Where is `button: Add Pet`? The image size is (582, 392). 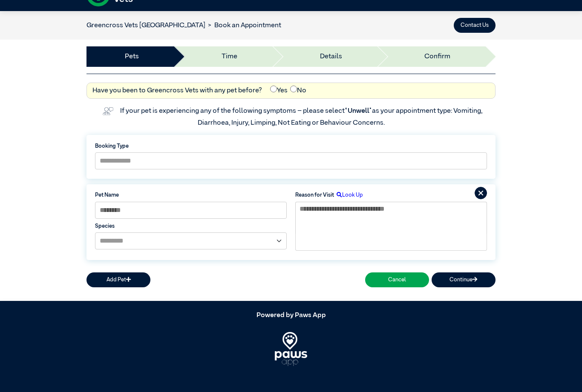
button: Add Pet is located at coordinates (118, 280).